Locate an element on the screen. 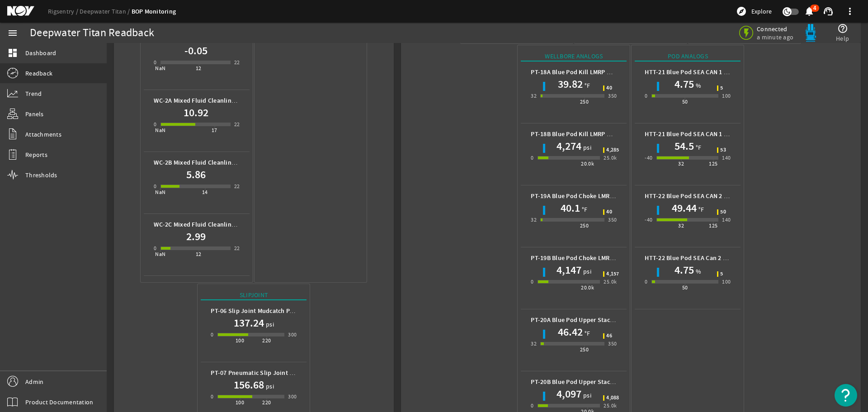 The image size is (868, 412). a: Deepwater Titan is located at coordinates (105, 11).